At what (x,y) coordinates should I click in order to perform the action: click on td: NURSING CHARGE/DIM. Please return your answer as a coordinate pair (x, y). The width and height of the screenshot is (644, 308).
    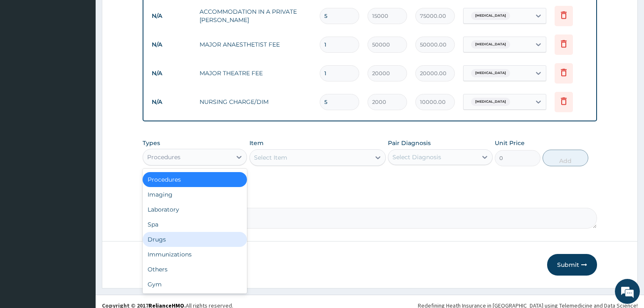
    Looking at the image, I should click on (255, 102).